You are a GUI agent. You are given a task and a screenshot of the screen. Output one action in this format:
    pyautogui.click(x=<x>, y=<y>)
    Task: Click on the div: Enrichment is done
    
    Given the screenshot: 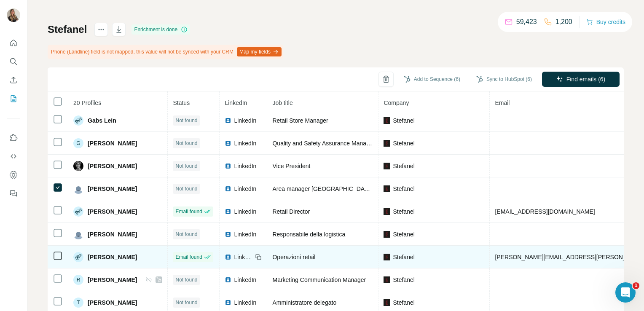 What is the action you would take?
    pyautogui.click(x=161, y=29)
    